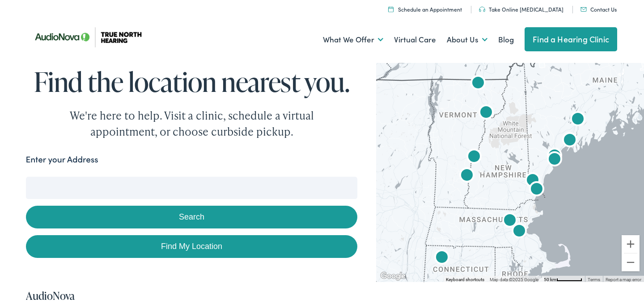 The image size is (644, 307). Describe the element at coordinates (563, 279) in the screenshot. I see `button: Map Scale: 50 km per 54 pixels` at that location.